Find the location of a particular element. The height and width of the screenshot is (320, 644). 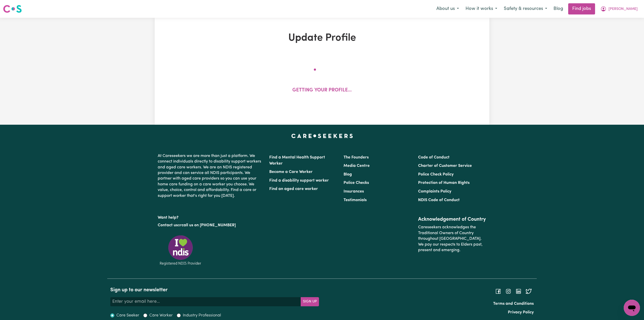

a: Police Check Policy is located at coordinates (435, 174).